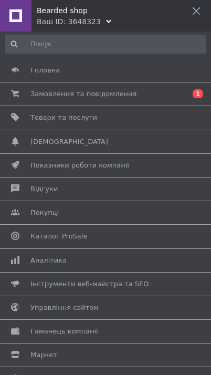 This screenshot has width=211, height=375. Describe the element at coordinates (64, 332) in the screenshot. I see `span: Гаманець компанії` at that location.